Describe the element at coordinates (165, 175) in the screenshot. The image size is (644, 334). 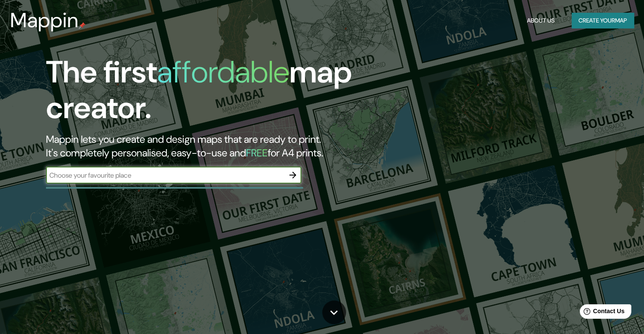
I see `input: Choose your favourite place` at that location.